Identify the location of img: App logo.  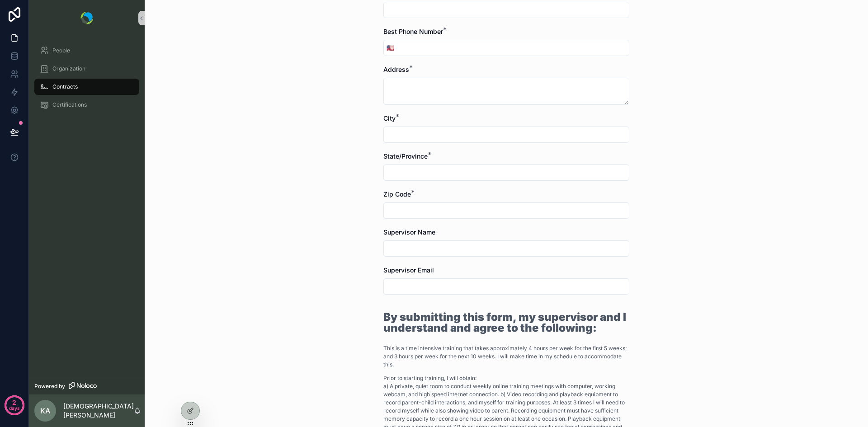
(87, 18).